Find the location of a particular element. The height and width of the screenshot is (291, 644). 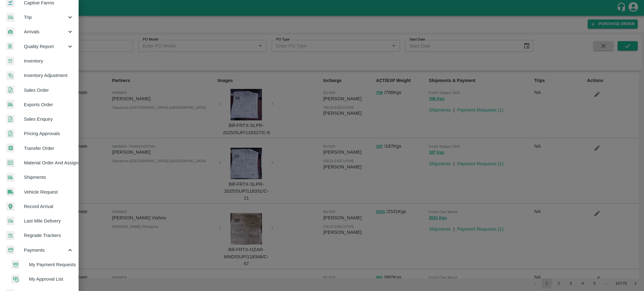

img: qualityReport is located at coordinates (10, 47).